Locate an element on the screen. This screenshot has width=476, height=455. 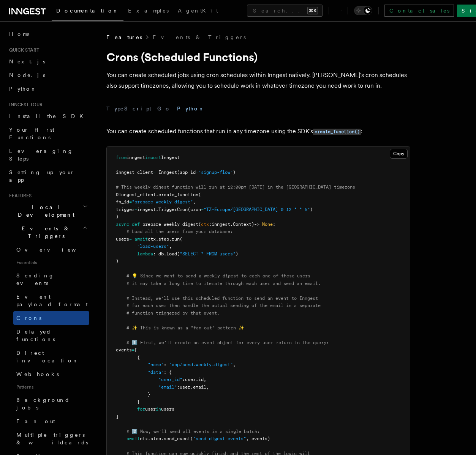
span: Patterns is located at coordinates (51, 387).